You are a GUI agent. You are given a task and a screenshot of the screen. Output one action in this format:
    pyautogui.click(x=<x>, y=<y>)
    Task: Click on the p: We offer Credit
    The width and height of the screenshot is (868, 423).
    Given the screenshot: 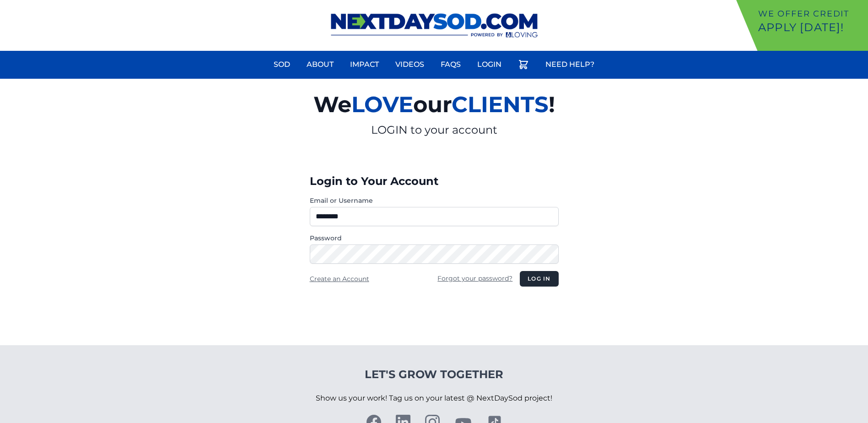 What is the action you would take?
    pyautogui.click(x=811, y=14)
    